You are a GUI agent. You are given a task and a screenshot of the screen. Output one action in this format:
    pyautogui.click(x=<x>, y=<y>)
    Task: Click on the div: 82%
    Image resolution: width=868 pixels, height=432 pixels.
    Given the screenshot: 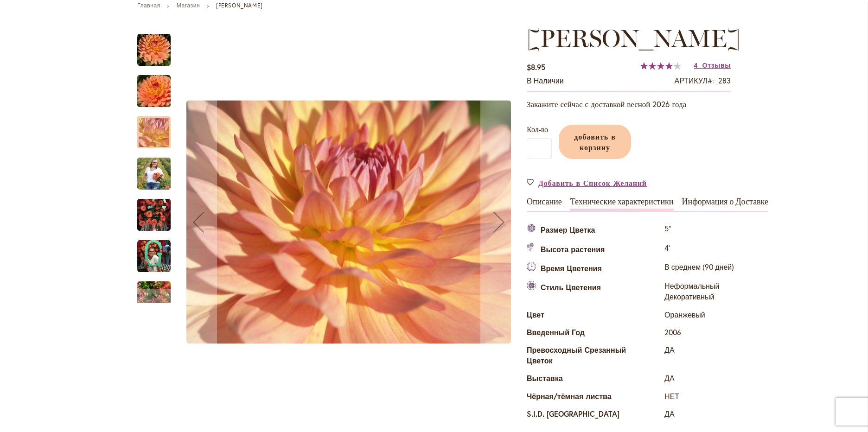 What is the action you would take?
    pyautogui.click(x=661, y=66)
    